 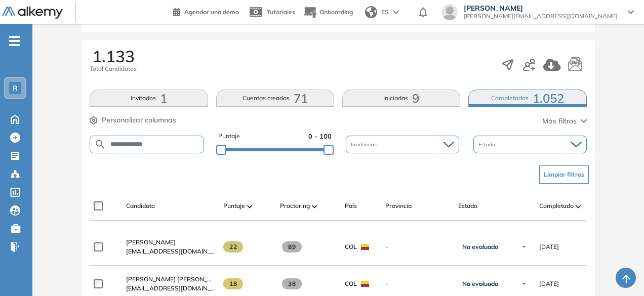 I want to click on span: Completado, so click(x=556, y=206).